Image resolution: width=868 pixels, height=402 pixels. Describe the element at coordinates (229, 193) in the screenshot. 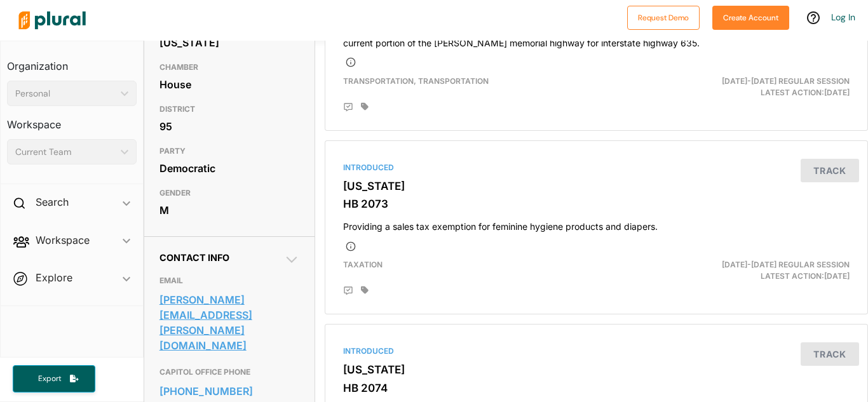

I see `h3: GENDER` at that location.